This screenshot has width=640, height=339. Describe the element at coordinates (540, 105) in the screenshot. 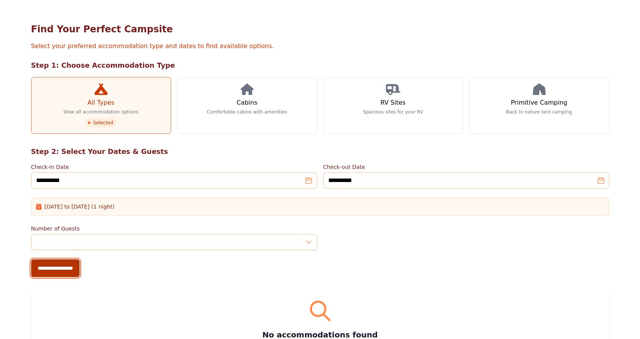

I see `a: Primitive Camping Back to nature tent camping` at that location.